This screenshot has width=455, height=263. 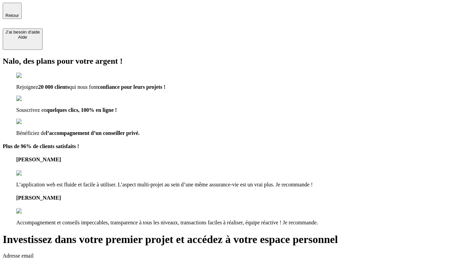 I want to click on button: Retour, so click(x=12, y=11).